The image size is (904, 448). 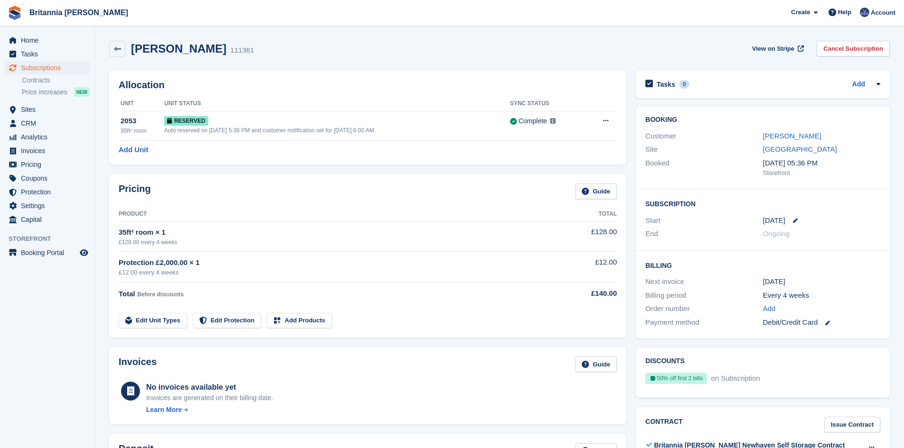 I want to click on div: Customer, so click(x=704, y=136).